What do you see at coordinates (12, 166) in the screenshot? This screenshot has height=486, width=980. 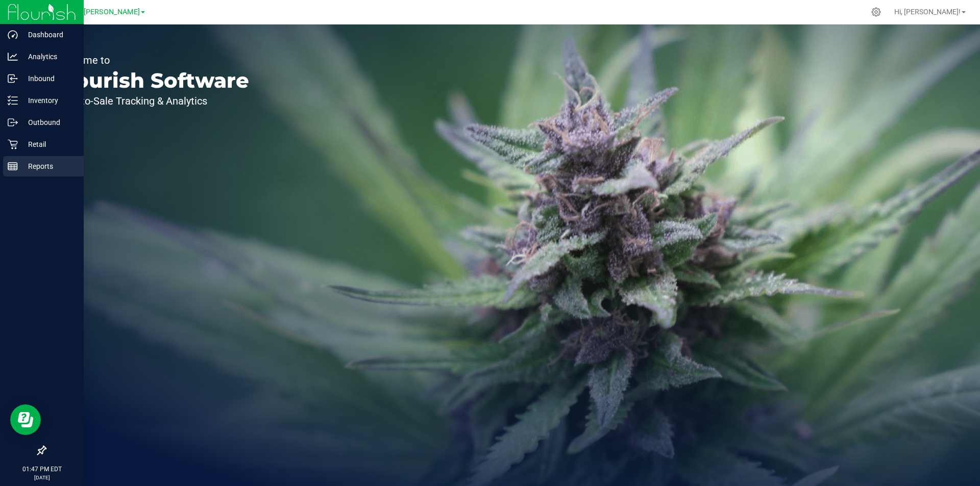 I see `inline-svg: Reports` at bounding box center [12, 166].